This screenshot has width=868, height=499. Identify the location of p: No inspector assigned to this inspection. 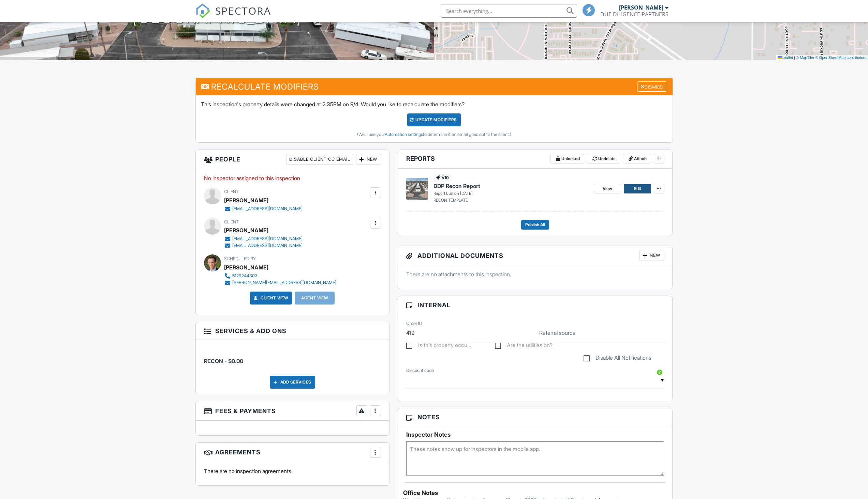
(292, 178).